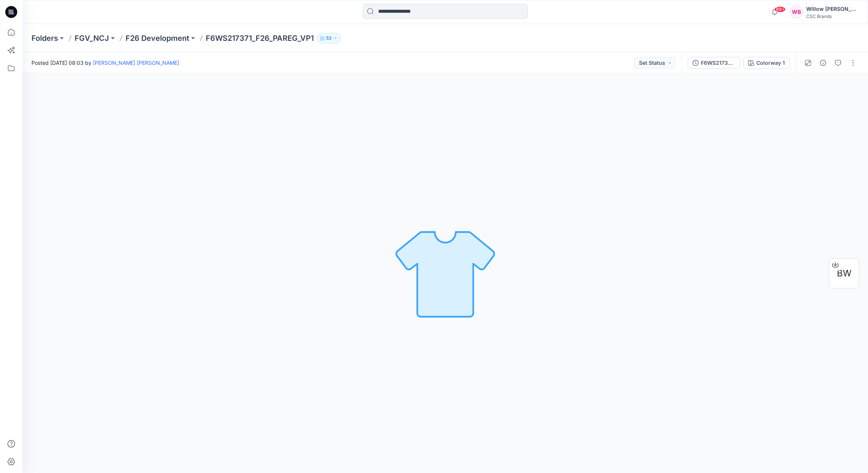 The image size is (868, 473). I want to click on div: F6WS217371_F26_PAREG_VP1, so click(719, 63).